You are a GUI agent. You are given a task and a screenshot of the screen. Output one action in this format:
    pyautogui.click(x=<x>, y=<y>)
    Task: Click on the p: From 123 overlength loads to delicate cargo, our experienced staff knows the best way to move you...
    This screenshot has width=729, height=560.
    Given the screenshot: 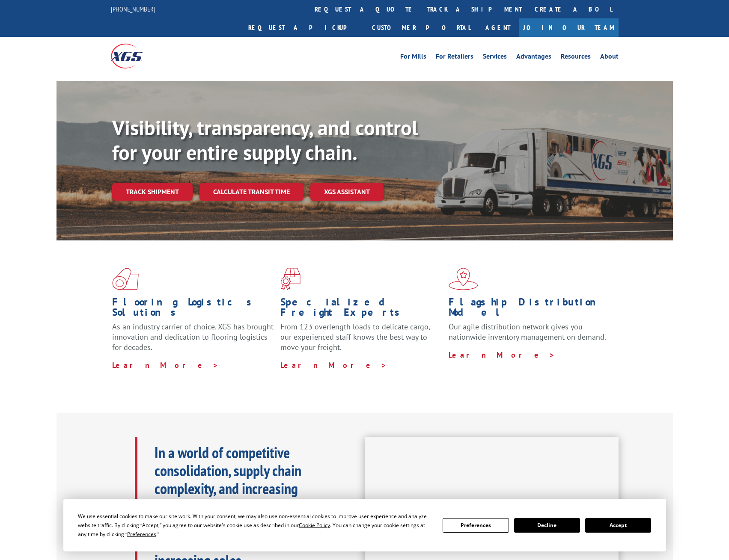 What is the action you would take?
    pyautogui.click(x=361, y=340)
    